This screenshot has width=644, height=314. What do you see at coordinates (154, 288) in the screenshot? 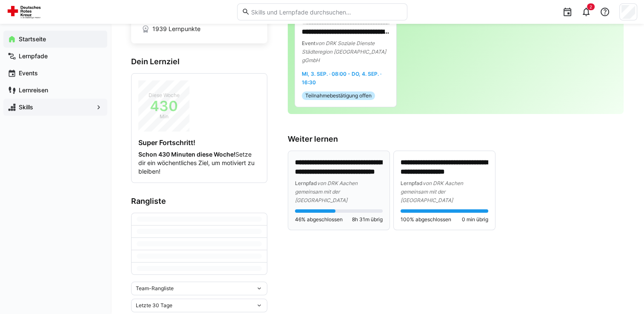
I see `span: Team-Rangliste` at bounding box center [154, 288].